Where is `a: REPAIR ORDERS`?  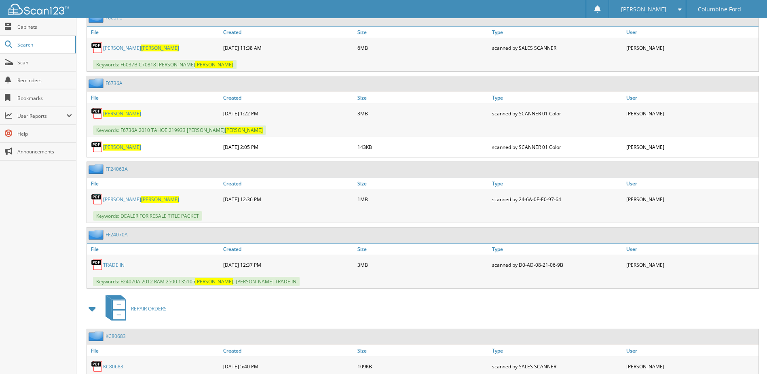 a: REPAIR ORDERS is located at coordinates (133, 308).